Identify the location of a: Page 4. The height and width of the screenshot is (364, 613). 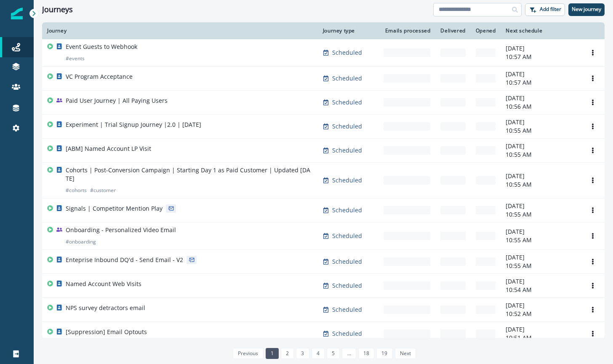
(318, 353).